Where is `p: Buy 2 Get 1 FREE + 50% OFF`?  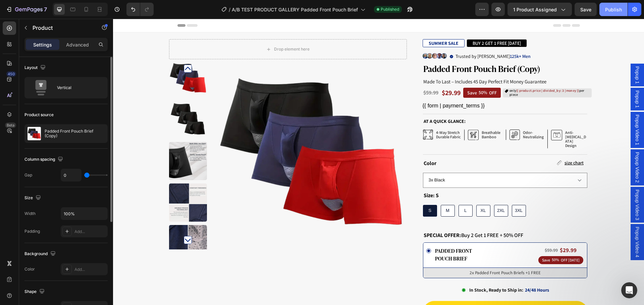 p: Buy 2 Get 1 FREE + 50% OFF is located at coordinates (392, 217).